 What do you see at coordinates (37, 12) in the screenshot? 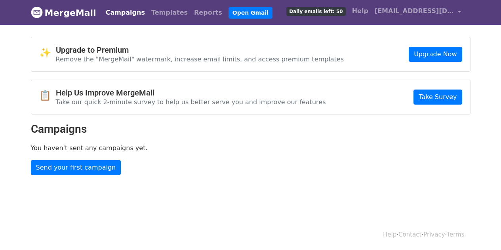
I see `img: MergeMail logo` at bounding box center [37, 12].